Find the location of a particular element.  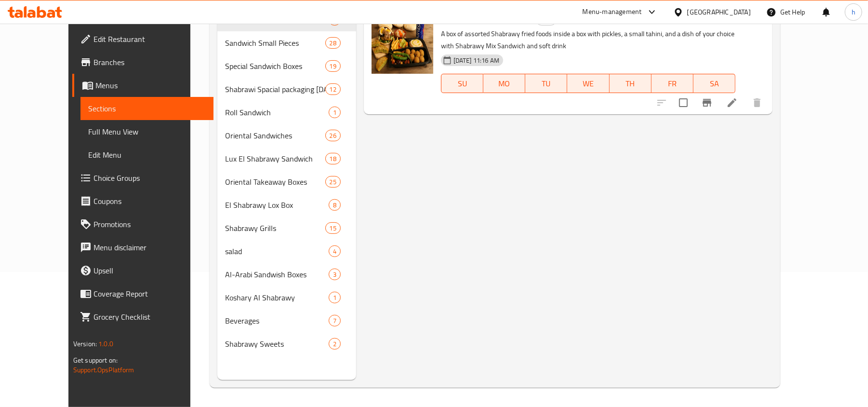

a: Edit Restaurant is located at coordinates (143, 39).